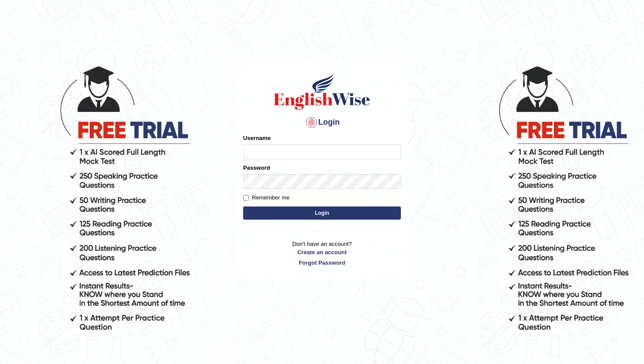 This screenshot has height=364, width=644. I want to click on input: Remember me, so click(246, 198).